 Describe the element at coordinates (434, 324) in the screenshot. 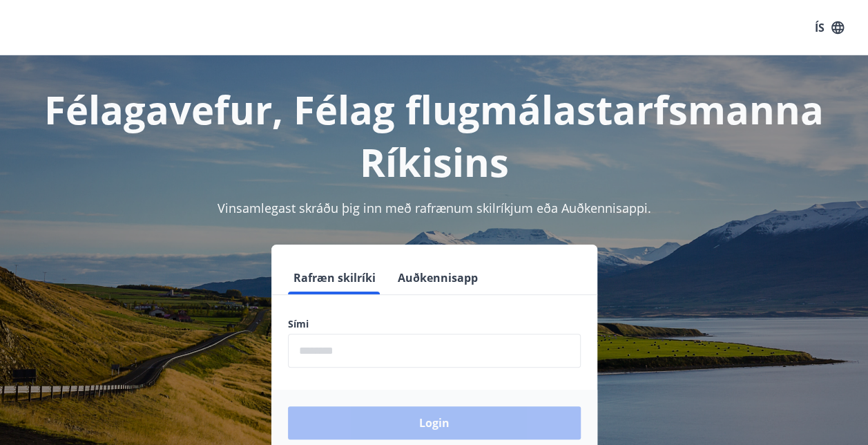

I see `label: Sími` at that location.